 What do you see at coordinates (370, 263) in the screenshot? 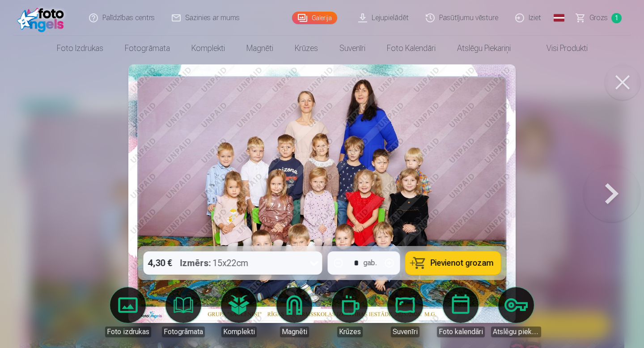
I see `div: gab.` at bounding box center [370, 263].